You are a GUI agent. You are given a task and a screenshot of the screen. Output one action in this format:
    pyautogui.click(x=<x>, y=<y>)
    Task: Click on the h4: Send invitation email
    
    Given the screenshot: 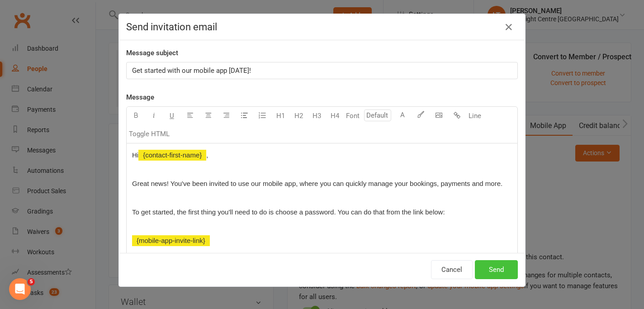 What is the action you would take?
    pyautogui.click(x=322, y=27)
    